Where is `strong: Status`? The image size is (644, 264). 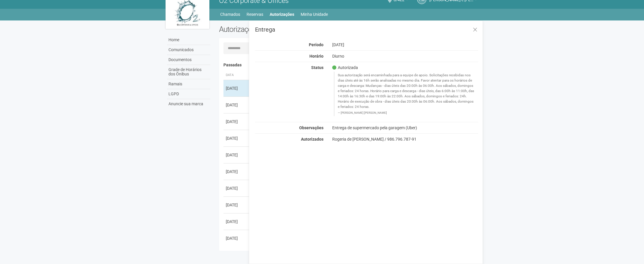 strong: Status is located at coordinates (317, 68).